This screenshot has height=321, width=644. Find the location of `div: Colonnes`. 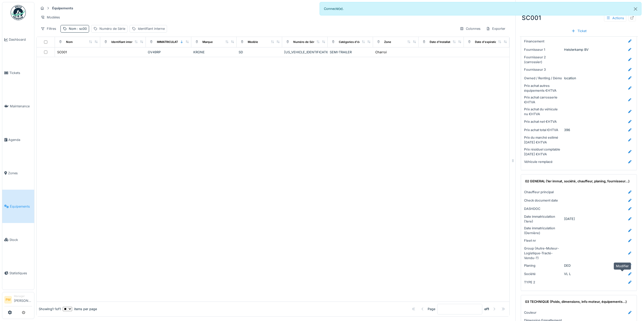

div: Colonnes is located at coordinates (470, 28).